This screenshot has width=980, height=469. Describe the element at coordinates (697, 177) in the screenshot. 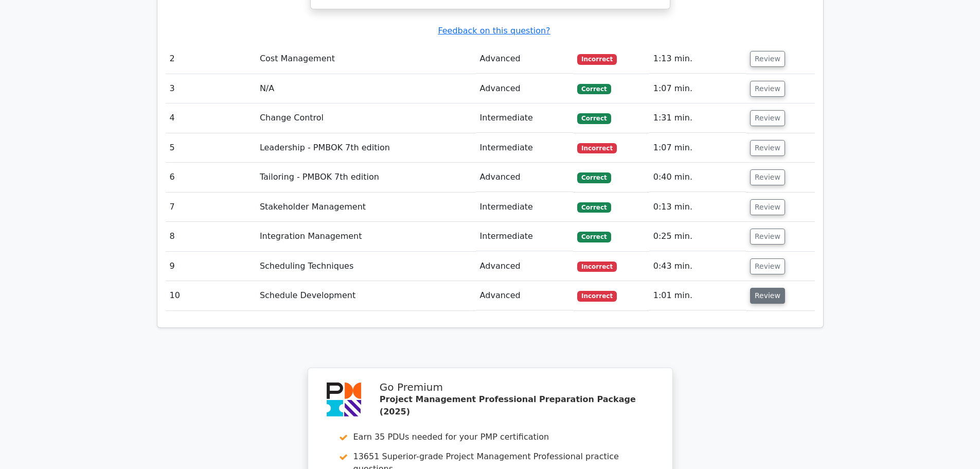

I see `td: 0:40 min.` at that location.